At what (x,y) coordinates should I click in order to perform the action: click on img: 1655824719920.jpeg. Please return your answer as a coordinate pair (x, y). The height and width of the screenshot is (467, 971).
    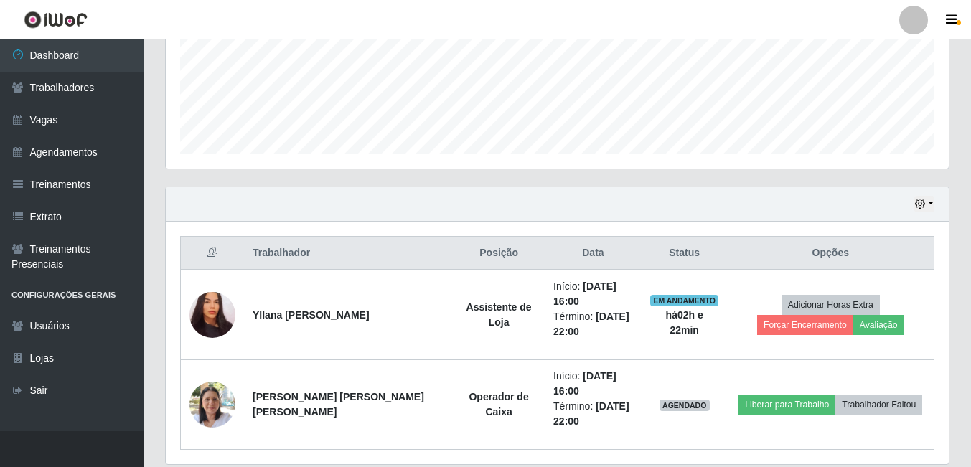
    Looking at the image, I should click on (212, 315).